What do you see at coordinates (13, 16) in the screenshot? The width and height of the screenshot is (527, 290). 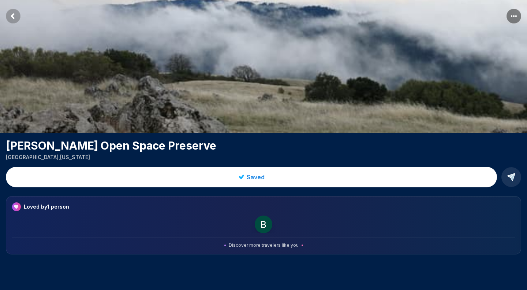 I see `button: Return to previous page` at bounding box center [13, 16].